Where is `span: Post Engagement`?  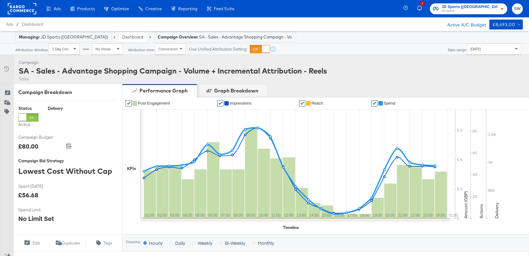 span: Post Engagement is located at coordinates (154, 103).